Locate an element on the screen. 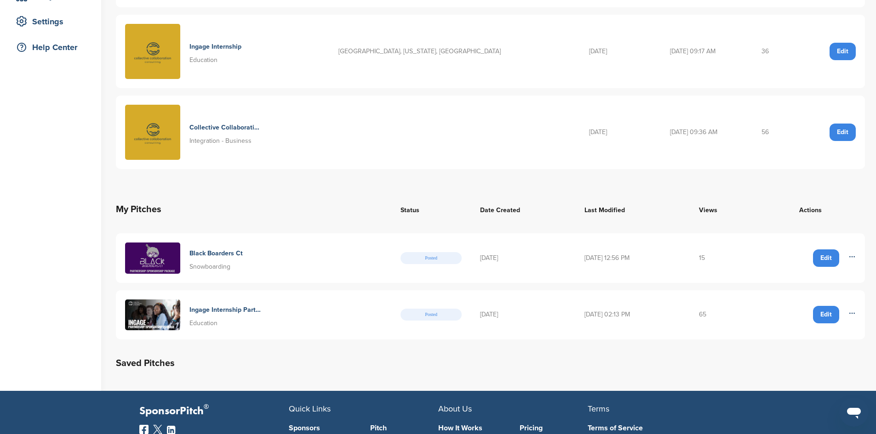 Image resolution: width=876 pixels, height=434 pixels. a: Pricing is located at coordinates (553, 428).